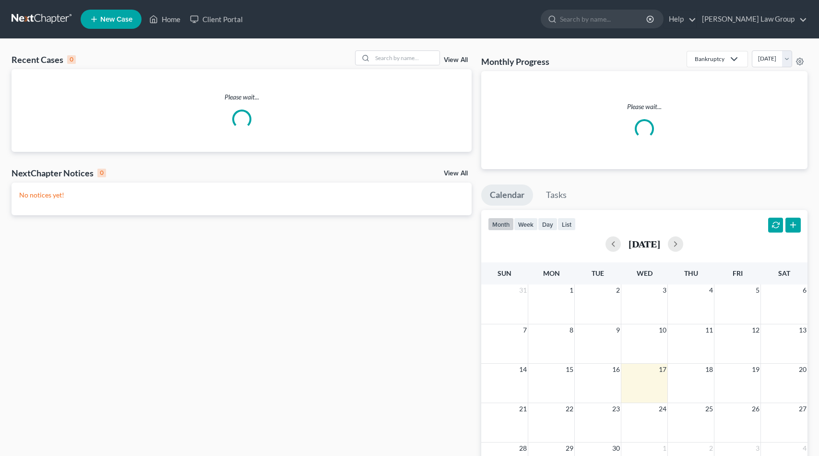  Describe the element at coordinates (803, 330) in the screenshot. I see `span: 13` at that location.